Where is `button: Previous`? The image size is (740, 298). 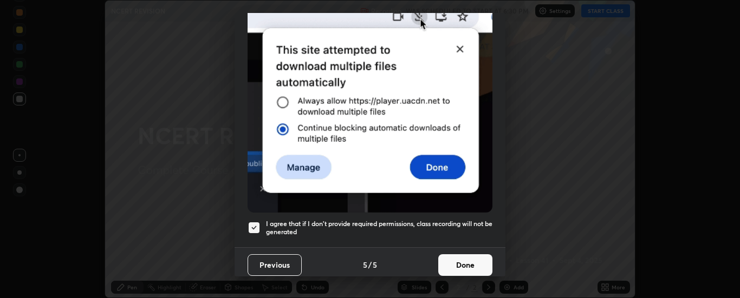 button: Previous is located at coordinates (275, 265).